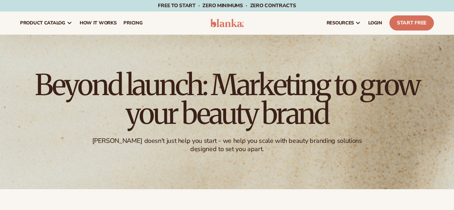 The height and width of the screenshot is (210, 454). I want to click on a: Start Free, so click(411, 23).